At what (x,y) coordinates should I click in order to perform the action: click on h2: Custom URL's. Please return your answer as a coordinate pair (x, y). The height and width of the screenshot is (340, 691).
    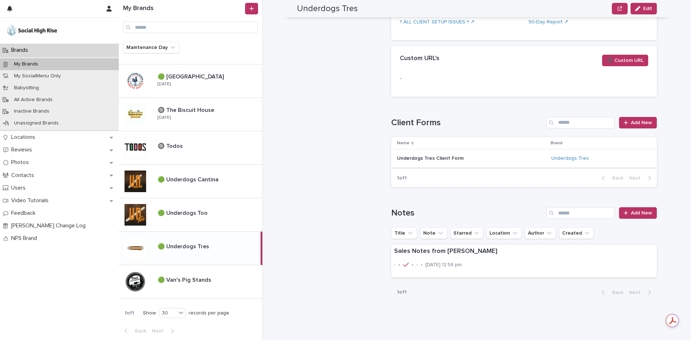
    Looking at the image, I should click on (420, 59).